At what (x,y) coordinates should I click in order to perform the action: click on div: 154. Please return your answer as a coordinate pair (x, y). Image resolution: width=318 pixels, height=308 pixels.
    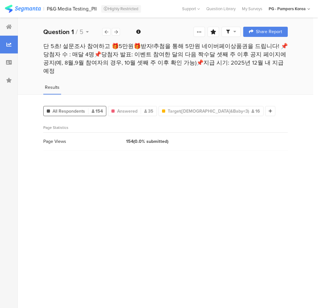
    Looking at the image, I should click on (144, 141).